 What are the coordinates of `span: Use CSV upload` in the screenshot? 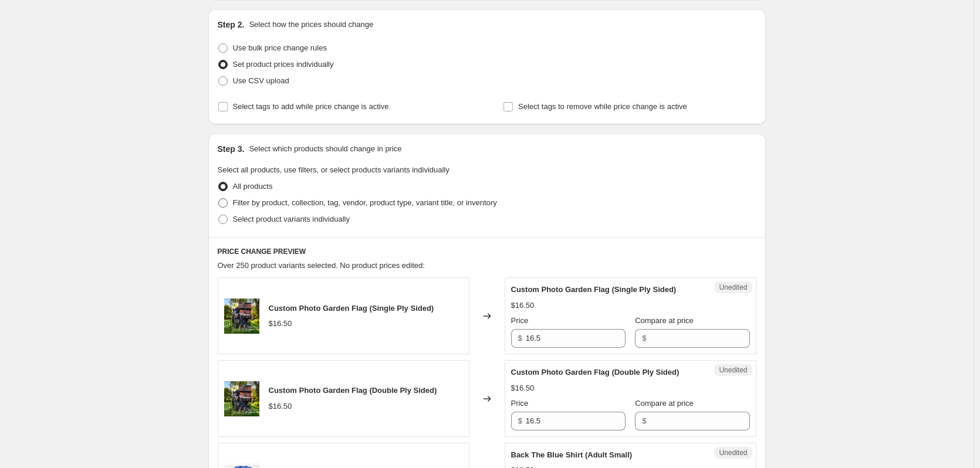 It's located at (261, 80).